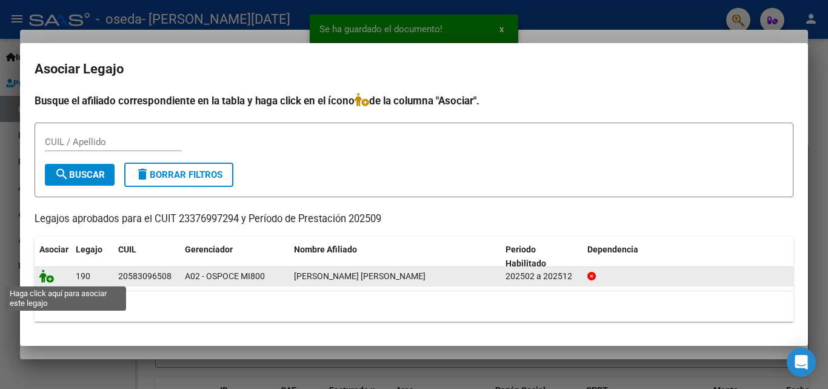 The image size is (828, 389). I want to click on datatable-header-cell: CUIL, so click(147, 257).